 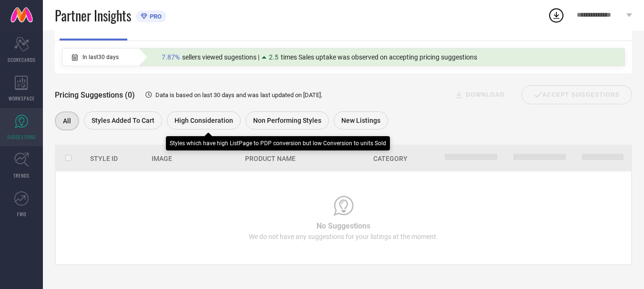 I want to click on span: SUGGESTIONS, so click(x=21, y=137).